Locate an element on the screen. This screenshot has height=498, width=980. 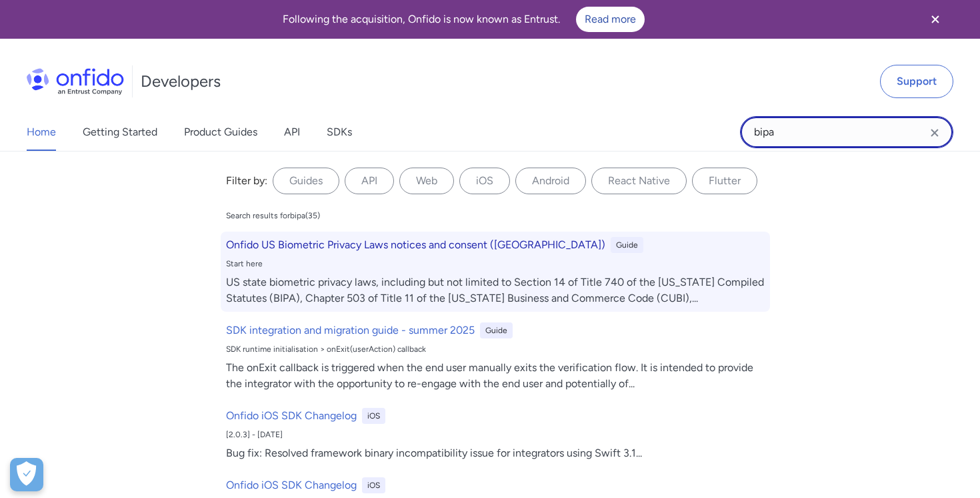
label: iOS is located at coordinates (484, 181).